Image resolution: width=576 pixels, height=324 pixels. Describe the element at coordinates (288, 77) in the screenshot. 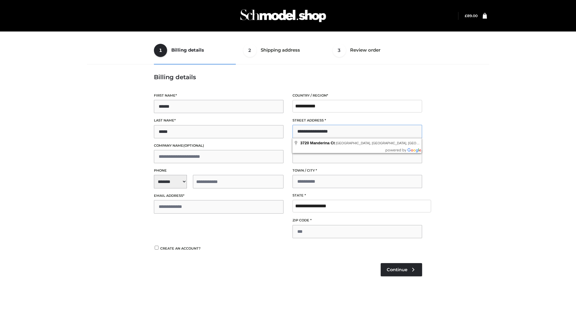

I see `h3: Billing details` at that location.